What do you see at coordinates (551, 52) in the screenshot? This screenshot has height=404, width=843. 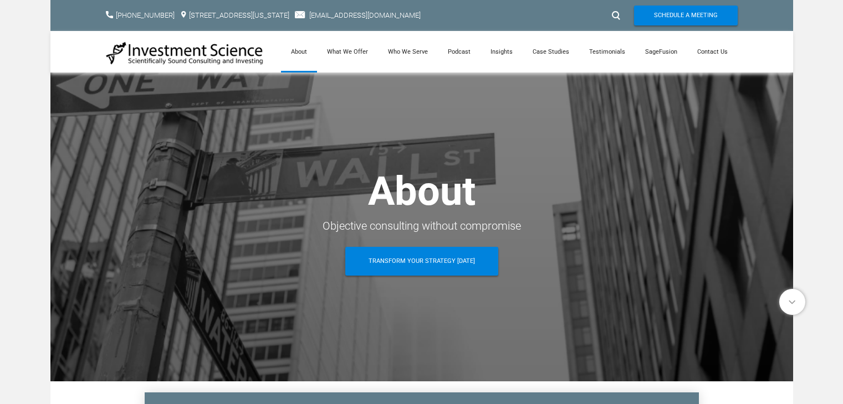 I see `a: Case Studies` at bounding box center [551, 52].